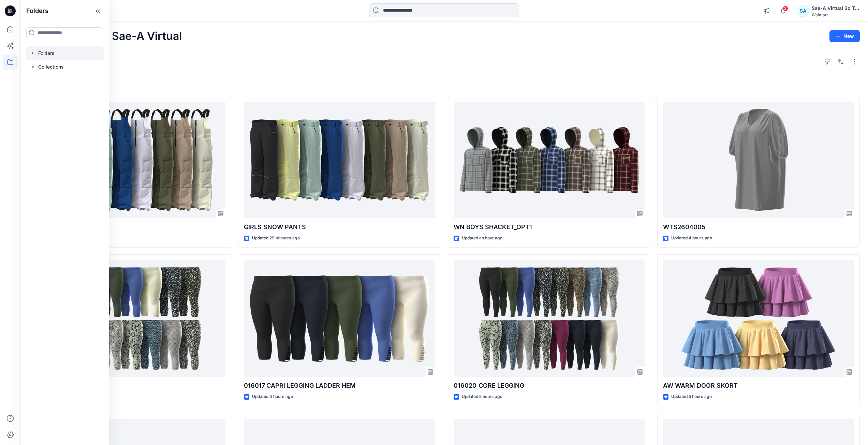  I want to click on a: 016017_CAPRI LEGGING LADDER HEM, so click(339, 318).